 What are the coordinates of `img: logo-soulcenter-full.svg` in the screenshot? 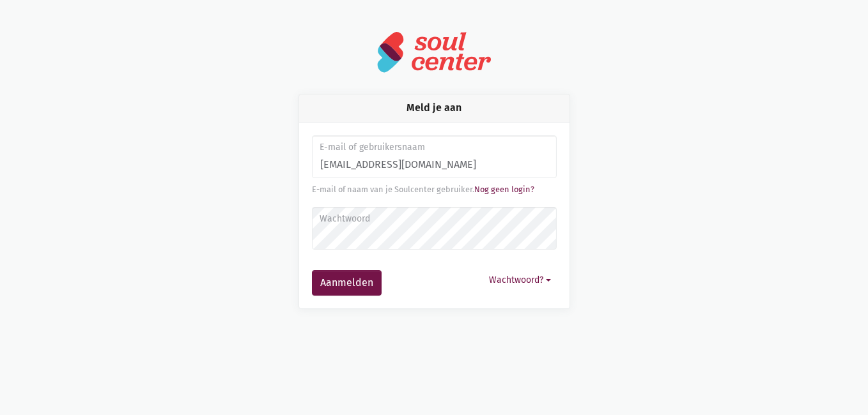 It's located at (434, 52).